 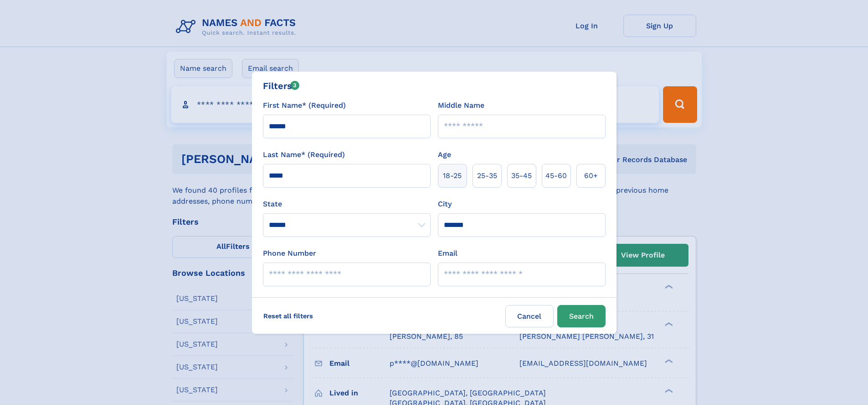 I want to click on label: Reset all filters, so click(x=288, y=316).